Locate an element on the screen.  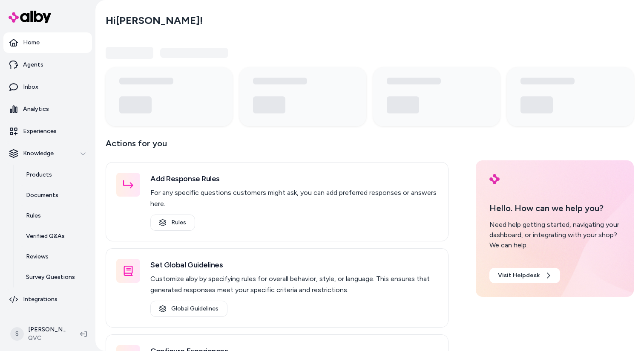
p: Agents is located at coordinates (33, 65).